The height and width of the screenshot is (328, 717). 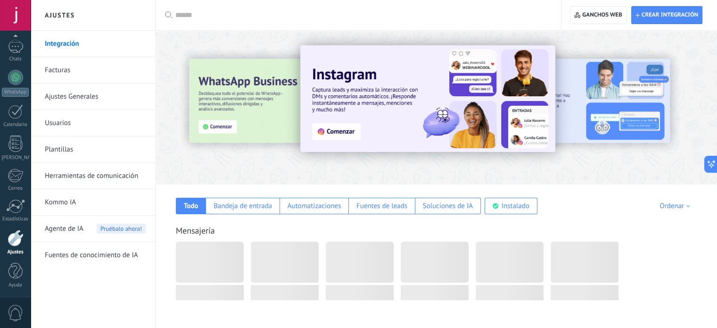 I want to click on a: Integración, so click(x=95, y=44).